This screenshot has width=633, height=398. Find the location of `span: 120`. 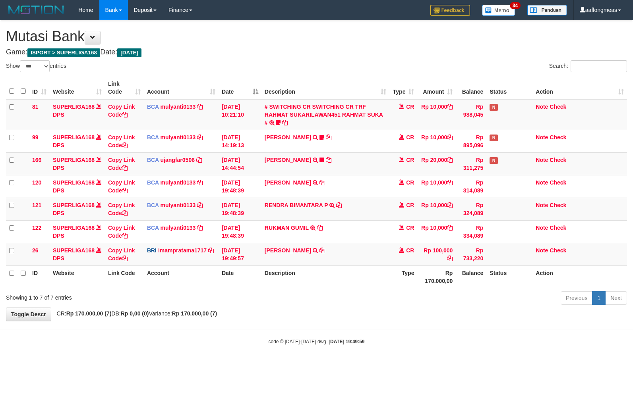

span: 120 is located at coordinates (37, 183).